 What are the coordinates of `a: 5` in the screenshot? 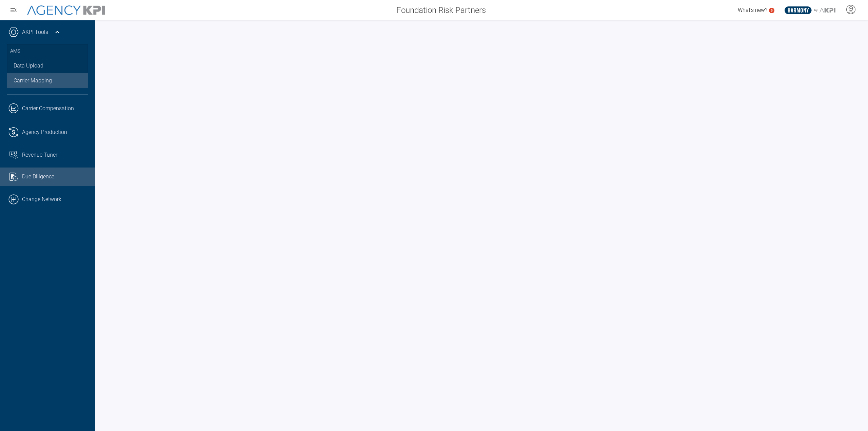 It's located at (771, 10).